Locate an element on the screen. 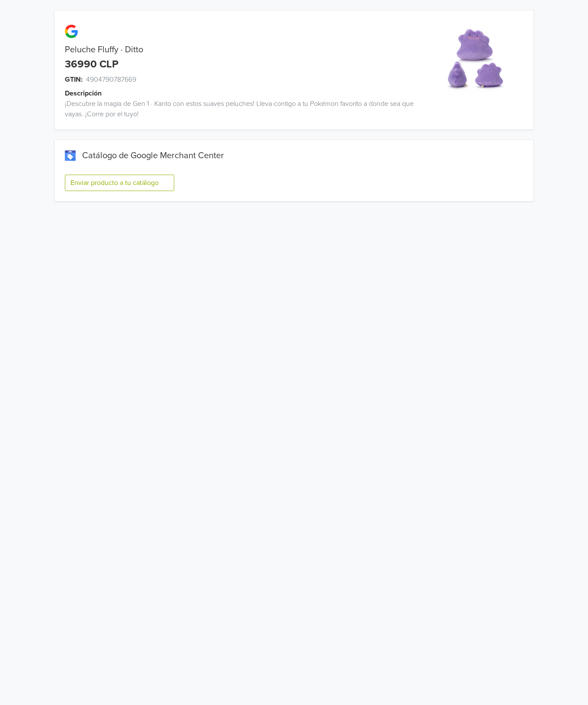 This screenshot has height=705, width=588. div: 36990 CLP is located at coordinates (91, 64).